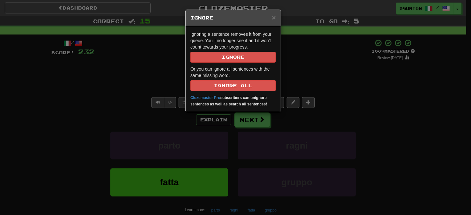 The image size is (471, 215). I want to click on p: Or you can ignore all sentences with the same missing word., so click(233, 78).